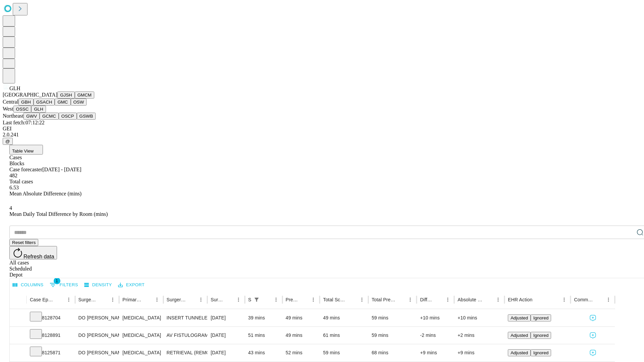 Image resolution: width=644 pixels, height=362 pixels. Describe the element at coordinates (520, 300) in the screenshot. I see `div: EHR Action` at that location.